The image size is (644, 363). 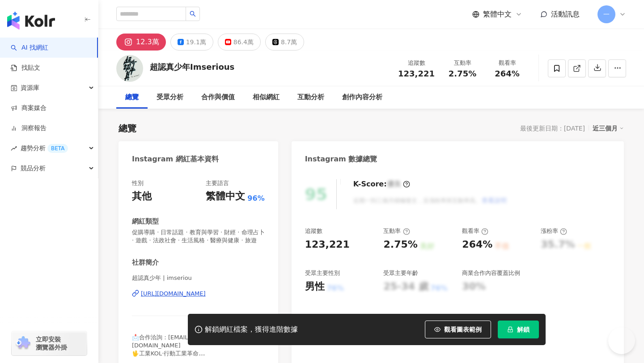 I want to click on div: 近三個月, so click(x=608, y=129).